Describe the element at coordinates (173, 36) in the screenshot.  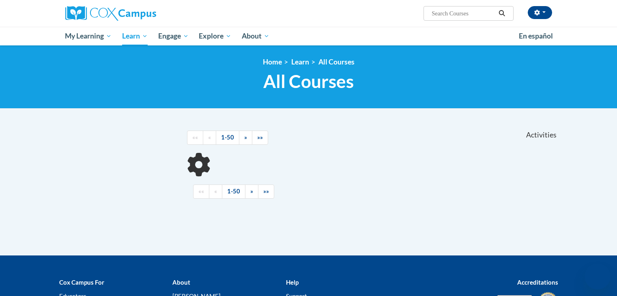
I see `a: Engage` at that location.